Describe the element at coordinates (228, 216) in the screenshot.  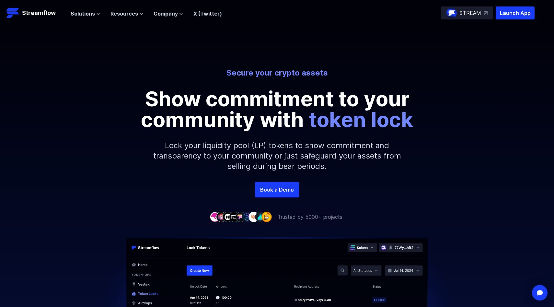
I see `img: company-3` at that location.